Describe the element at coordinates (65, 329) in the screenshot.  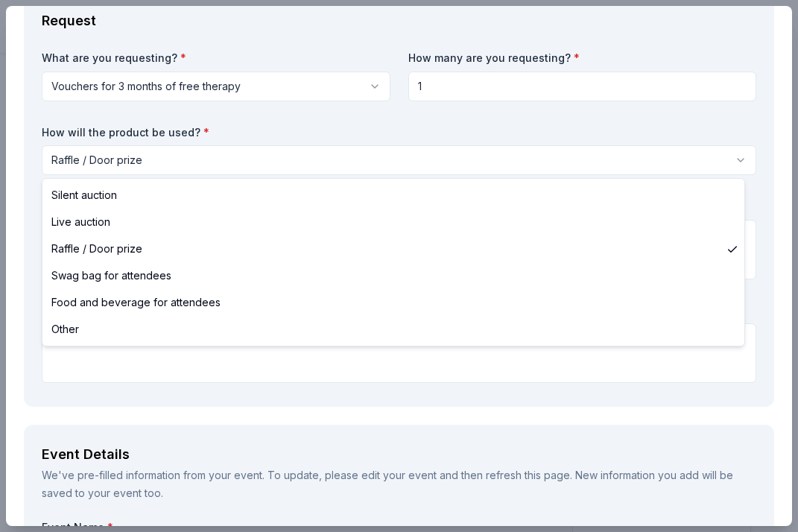
I see `span: Other` at that location.